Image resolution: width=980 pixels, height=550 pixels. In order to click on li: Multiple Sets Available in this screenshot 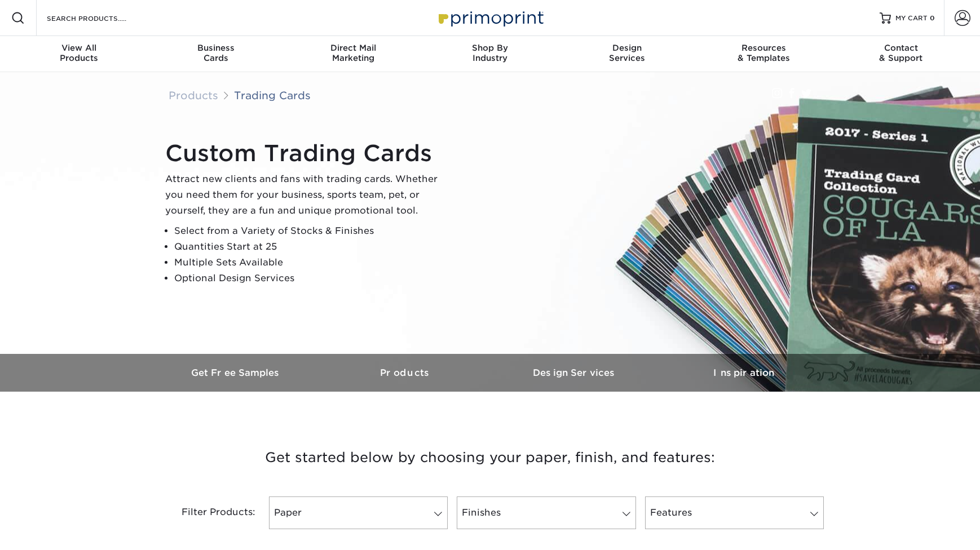, I will do `click(311, 262)`.